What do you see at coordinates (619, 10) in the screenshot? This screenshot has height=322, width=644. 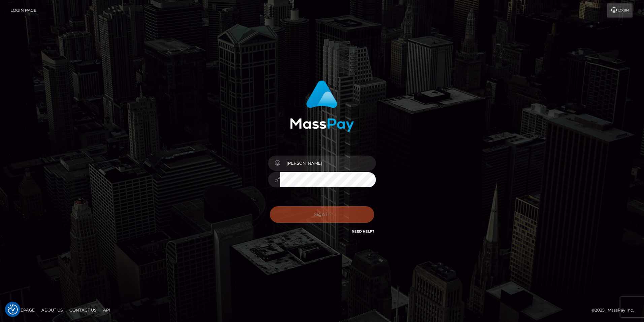 I see `a: Login` at bounding box center [619, 10].